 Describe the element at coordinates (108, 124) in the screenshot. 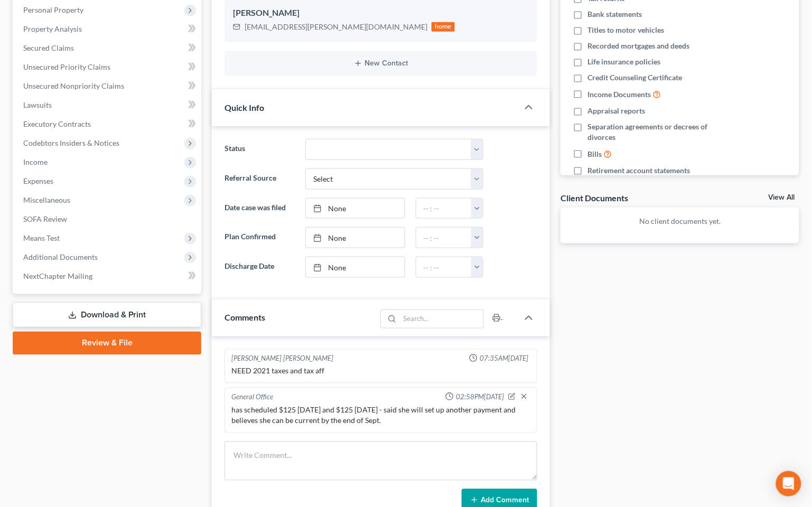

I see `a: Executory Contracts` at that location.